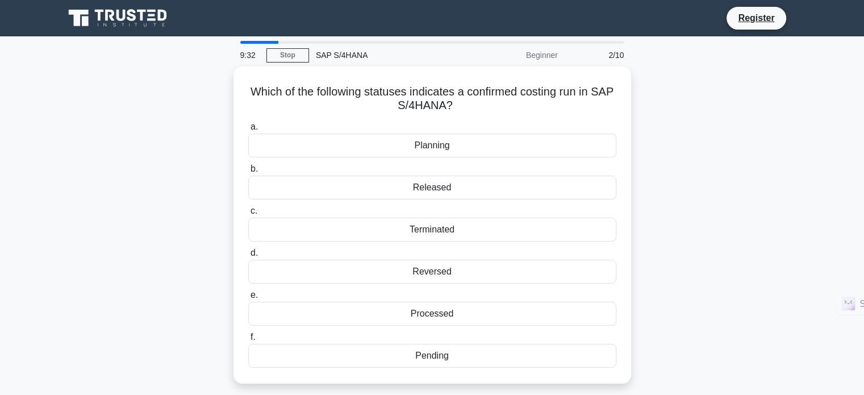 The width and height of the screenshot is (864, 395). I want to click on h5: Which of the following statuses indicates a confirmed costing run in SAP S/4HANA?, so click(432, 99).